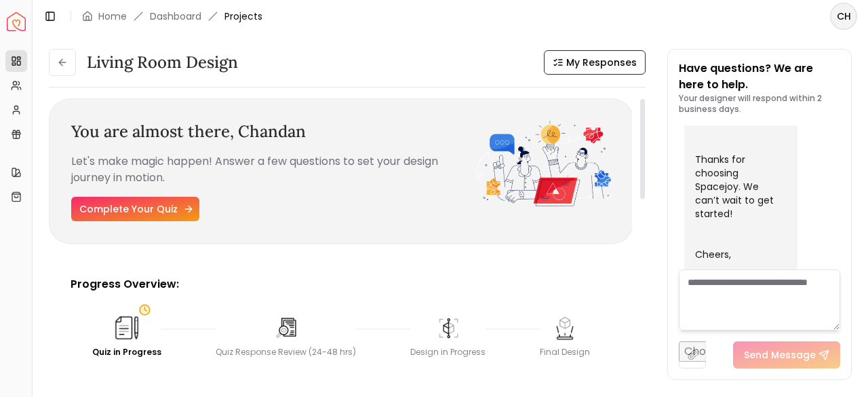 The image size is (868, 397). Describe the element at coordinates (127, 352) in the screenshot. I see `div: Quiz in Progress` at that location.